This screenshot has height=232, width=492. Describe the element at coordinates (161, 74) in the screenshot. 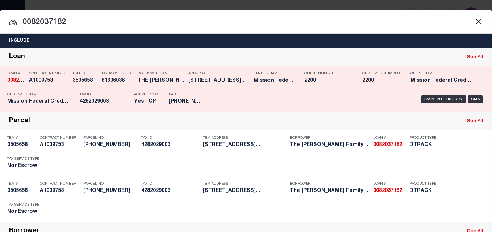

I see `p: Borrower Name` at that location.